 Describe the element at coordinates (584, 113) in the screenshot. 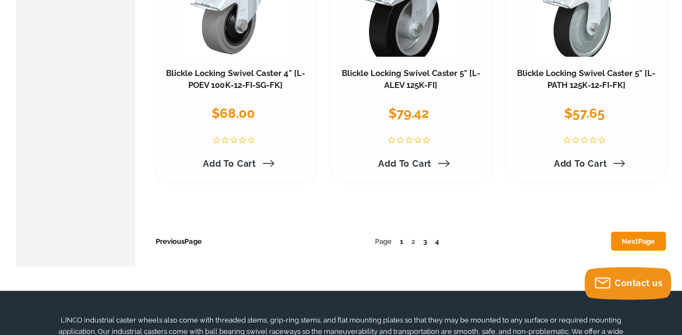

I see `span: $57.65` at that location.